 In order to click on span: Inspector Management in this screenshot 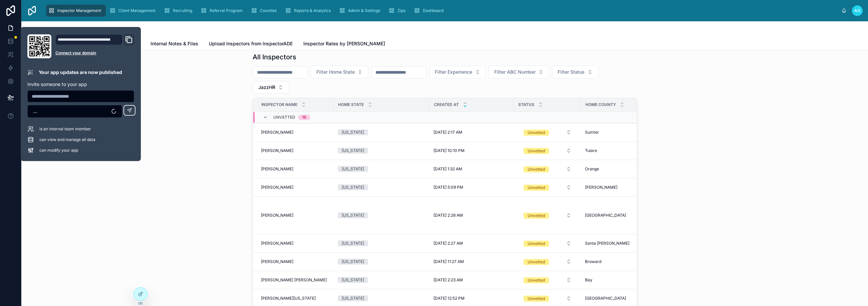, I will do `click(79, 11)`.